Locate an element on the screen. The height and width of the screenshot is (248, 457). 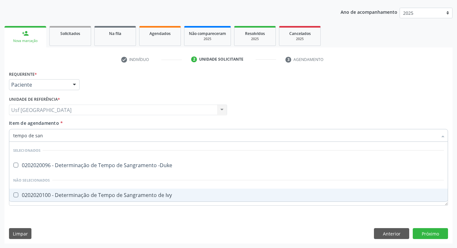
span: Resolvidos is located at coordinates (255, 33).